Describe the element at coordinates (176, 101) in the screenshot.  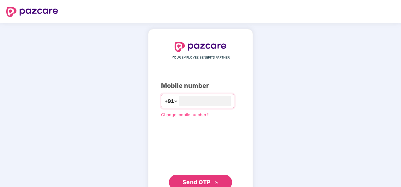
I see `span: down` at that location.